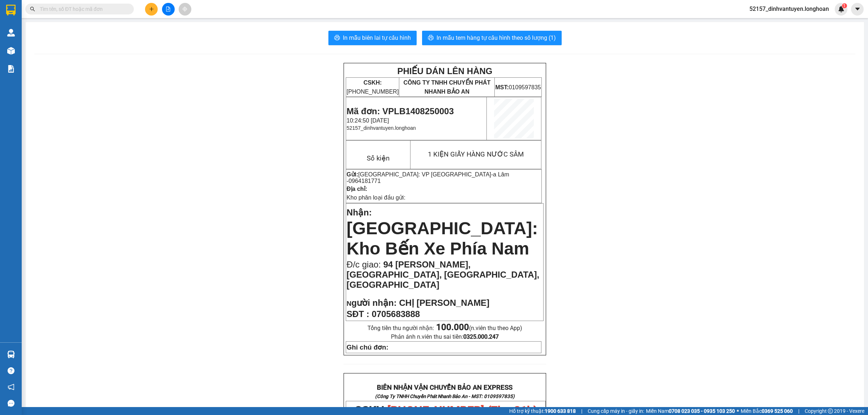 This screenshot has width=868, height=415. I want to click on strong: Ghi chú đơn:, so click(367, 347).